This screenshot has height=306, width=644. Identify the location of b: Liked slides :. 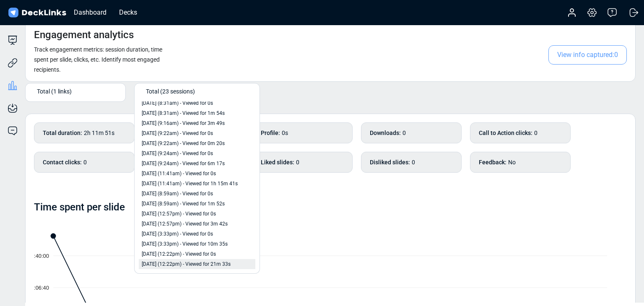
(277, 162).